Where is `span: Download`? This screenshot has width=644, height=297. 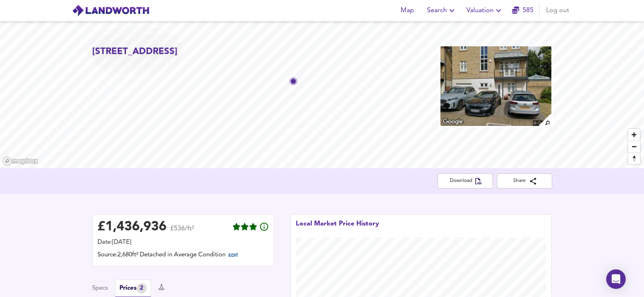 span: Download is located at coordinates (465, 181).